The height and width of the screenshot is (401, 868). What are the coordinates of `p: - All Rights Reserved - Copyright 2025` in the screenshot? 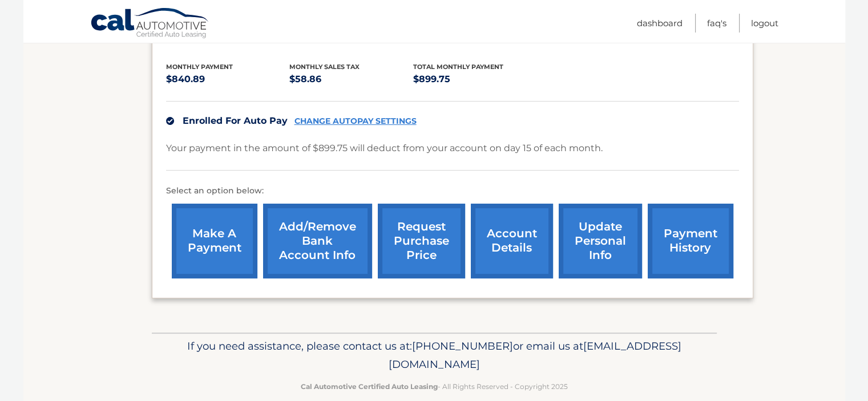 It's located at (434, 387).